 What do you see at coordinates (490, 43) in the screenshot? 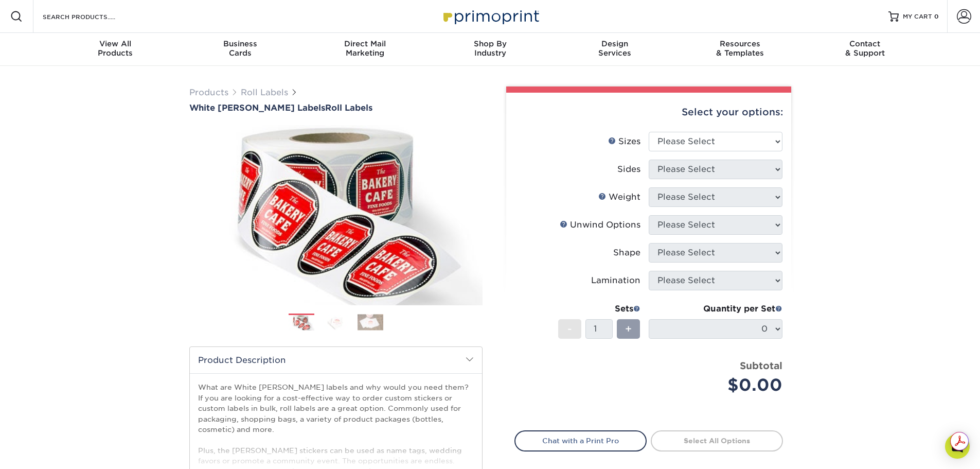
I see `span: Shop By` at bounding box center [490, 43].